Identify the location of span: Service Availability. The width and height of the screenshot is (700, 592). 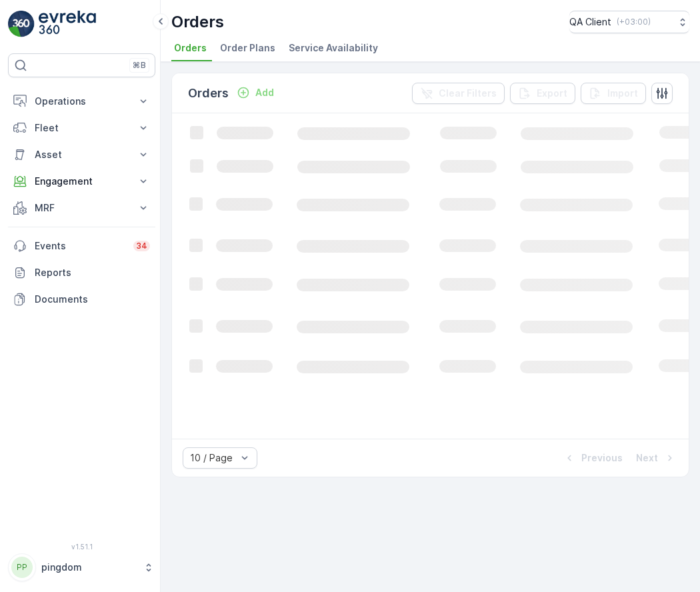
(333, 48).